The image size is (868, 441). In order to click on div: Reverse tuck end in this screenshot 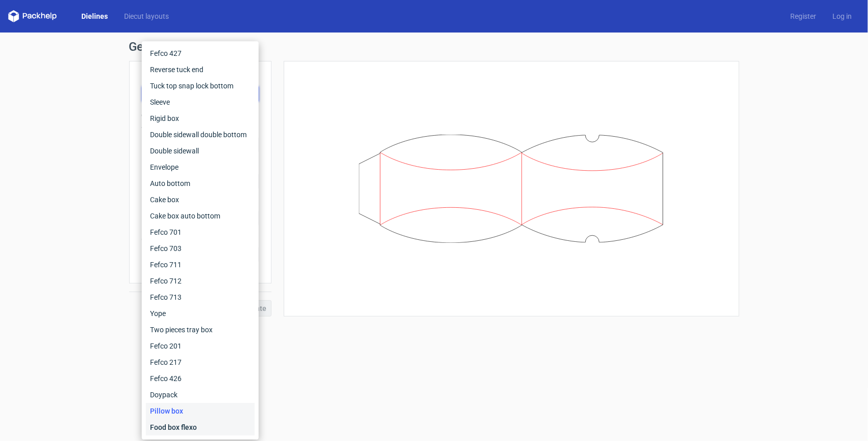, I will do `click(200, 70)`.